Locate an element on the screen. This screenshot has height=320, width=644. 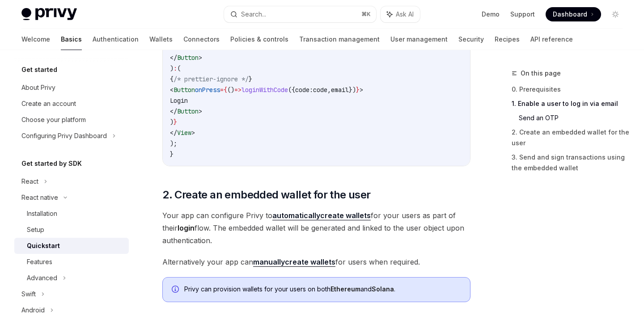
h5: Get started by SDK is located at coordinates (52, 164).